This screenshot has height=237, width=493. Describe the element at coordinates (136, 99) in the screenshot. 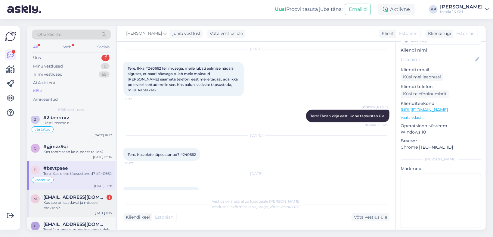

I see `span: 16:17` at that location.